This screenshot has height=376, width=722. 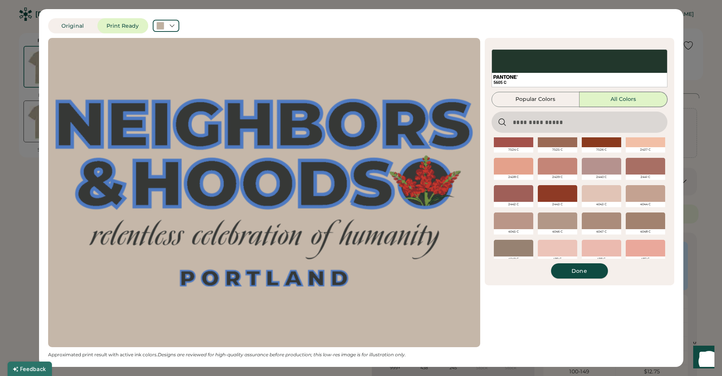 What do you see at coordinates (646, 259) in the screenshot?
I see `div: 487 C` at bounding box center [646, 259].